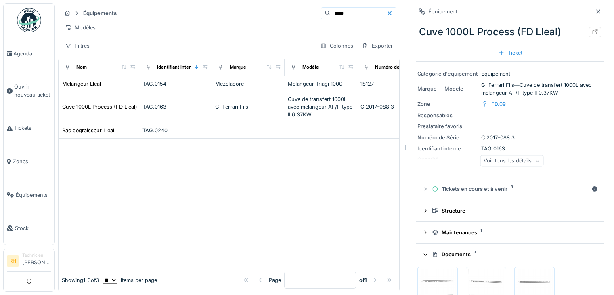  I want to click on span: Stock, so click(33, 228).